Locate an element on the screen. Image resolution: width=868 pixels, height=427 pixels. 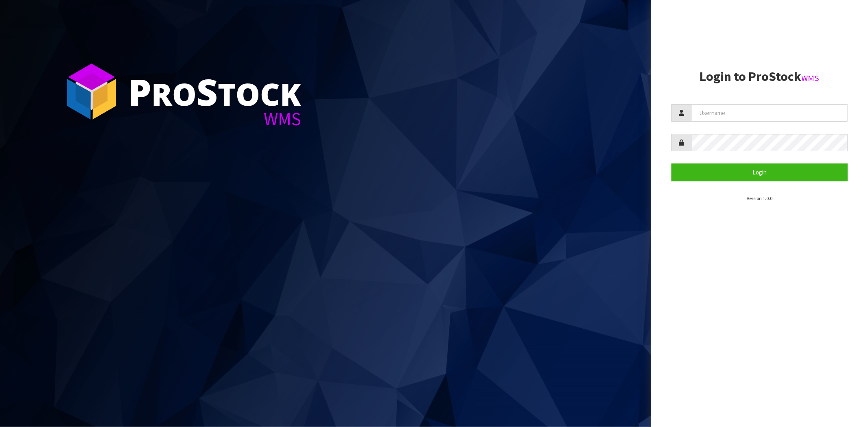
img: ProStock Cube is located at coordinates (91, 91).